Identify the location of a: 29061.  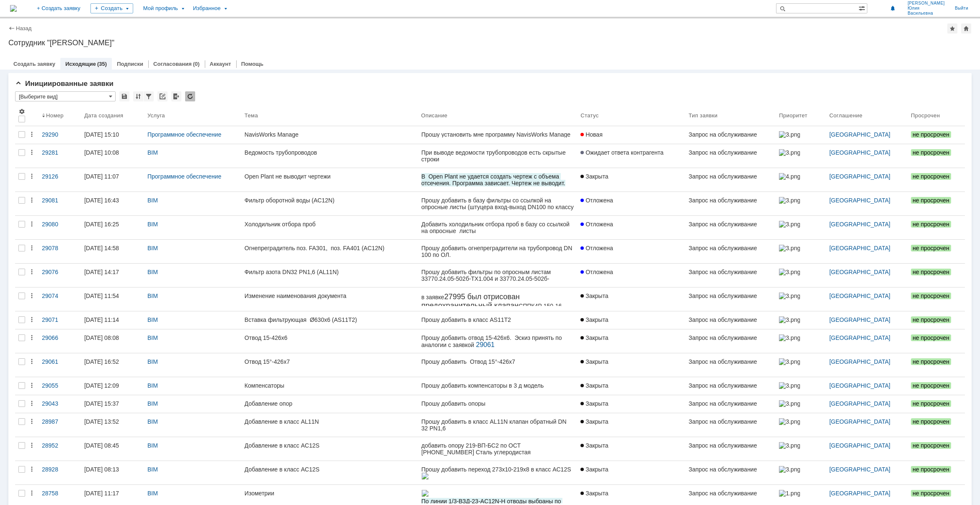
(64, 10).